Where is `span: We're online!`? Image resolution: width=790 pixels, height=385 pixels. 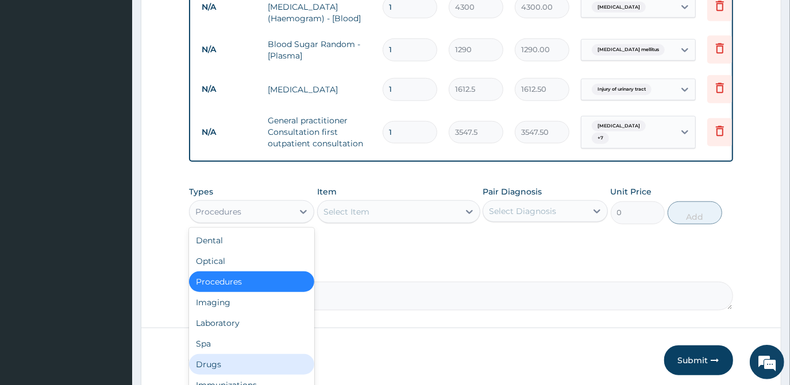
span: We're online! is located at coordinates (113, 176).